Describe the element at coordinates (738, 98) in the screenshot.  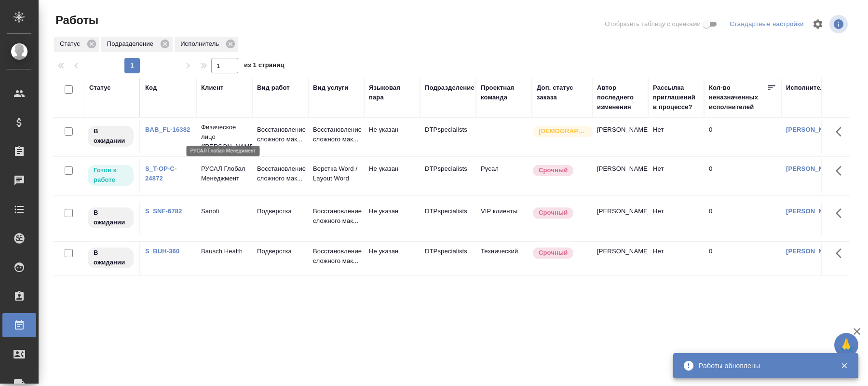
I see `div: Кол-во неназначенных исполнителей` at that location.